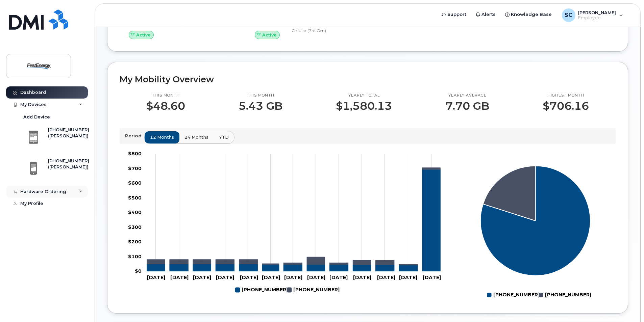  What do you see at coordinates (134, 136) in the screenshot?
I see `p: Period` at bounding box center [134, 136].